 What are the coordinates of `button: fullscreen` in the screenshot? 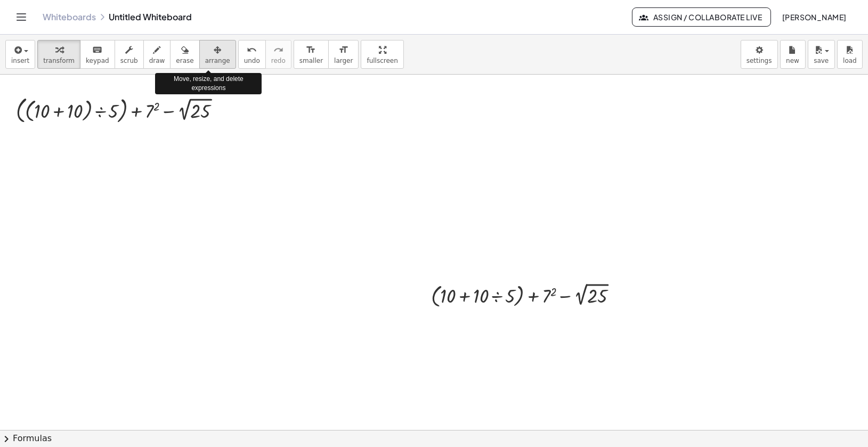 It's located at (382, 54).